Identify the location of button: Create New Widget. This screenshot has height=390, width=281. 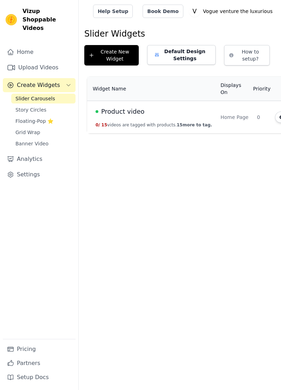
(112, 55).